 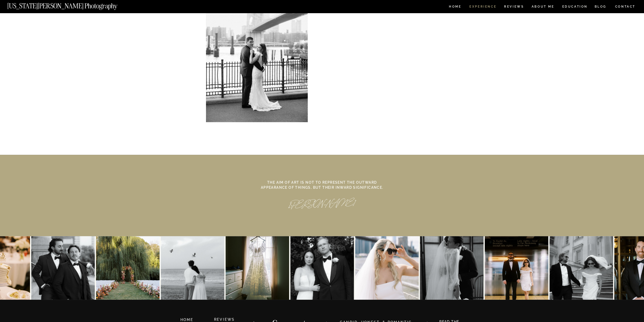 I want to click on nav: EDUCATION, so click(x=575, y=7).